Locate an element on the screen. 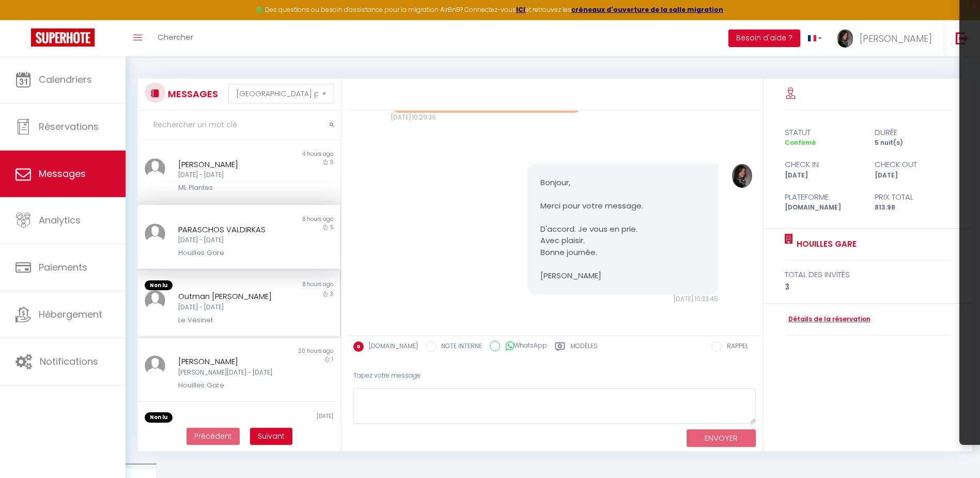  strong: créneaux d'ouverture de la salle migration is located at coordinates (647, 9).